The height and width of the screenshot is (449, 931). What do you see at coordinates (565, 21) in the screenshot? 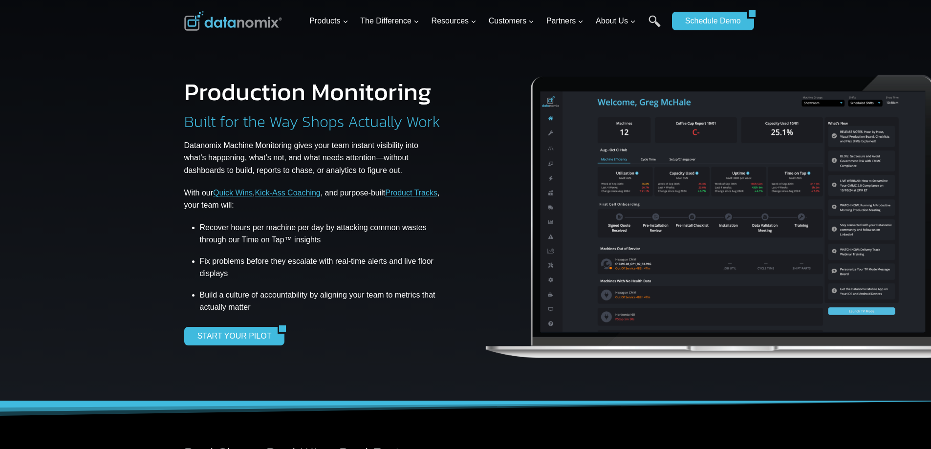
I see `span: Partners` at bounding box center [565, 21].